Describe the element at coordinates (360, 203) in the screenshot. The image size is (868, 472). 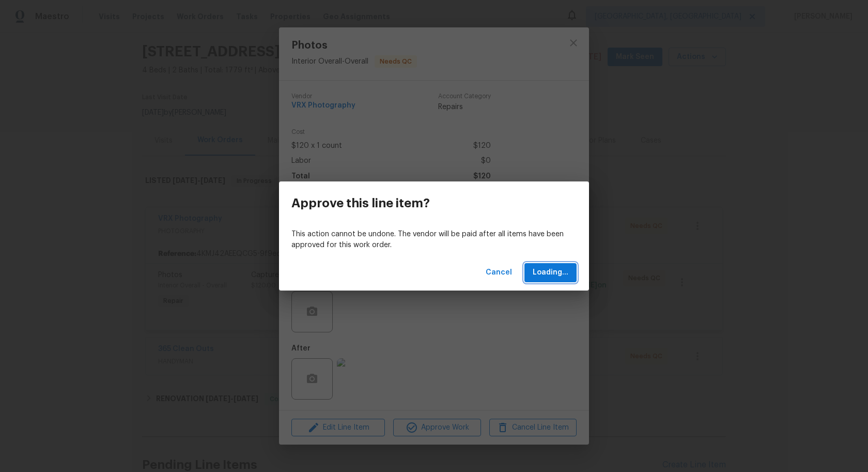
I see `h3: Approve this line item?` at that location.